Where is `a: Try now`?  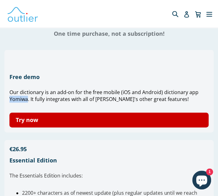
a: Try now is located at coordinates (109, 120).